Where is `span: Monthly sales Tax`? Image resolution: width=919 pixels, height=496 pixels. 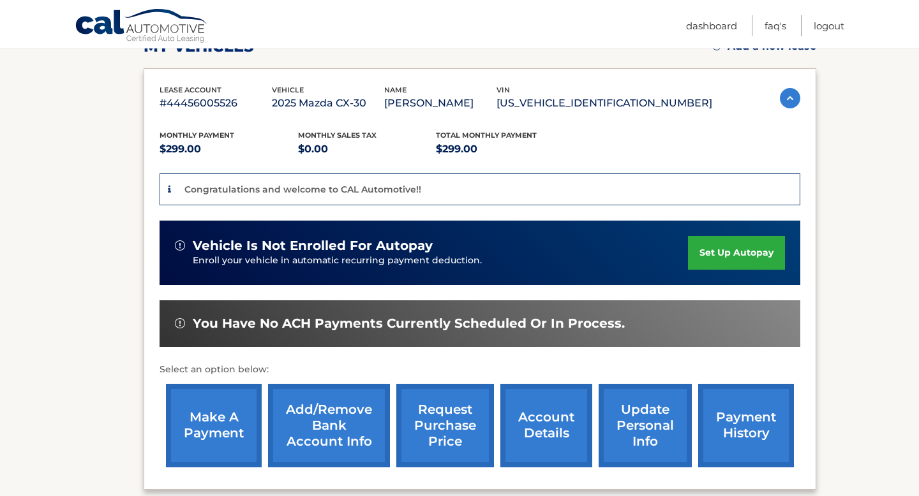 span: Monthly sales Tax is located at coordinates (337, 135).